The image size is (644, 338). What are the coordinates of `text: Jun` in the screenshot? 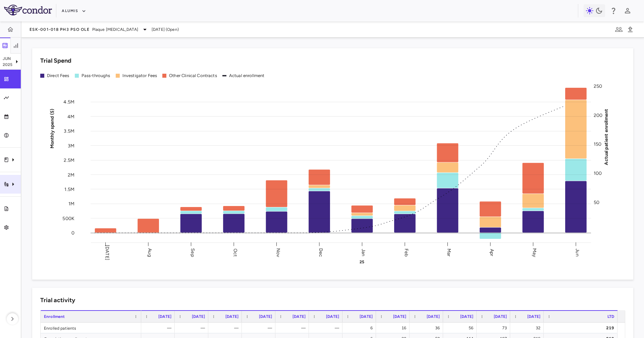 It's located at (577, 252).